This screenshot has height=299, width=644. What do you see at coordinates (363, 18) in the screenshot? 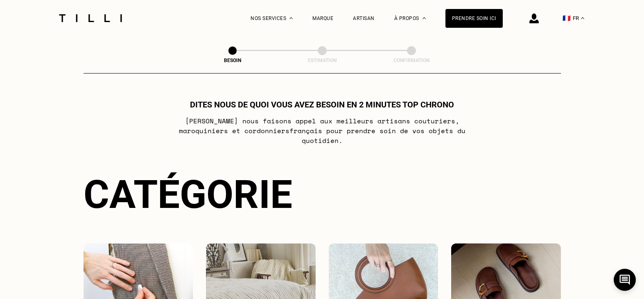
I see `div: Artisan` at bounding box center [363, 18].